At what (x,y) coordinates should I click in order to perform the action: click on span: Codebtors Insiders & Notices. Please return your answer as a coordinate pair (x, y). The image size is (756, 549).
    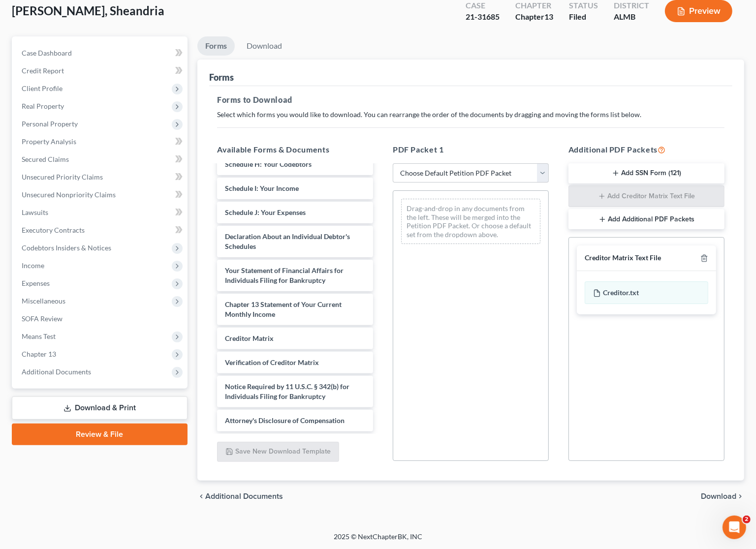
    Looking at the image, I should click on (66, 248).